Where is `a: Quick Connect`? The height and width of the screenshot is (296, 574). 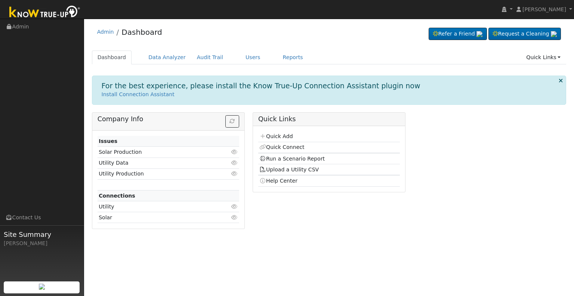
a: Quick Connect is located at coordinates (282, 147).